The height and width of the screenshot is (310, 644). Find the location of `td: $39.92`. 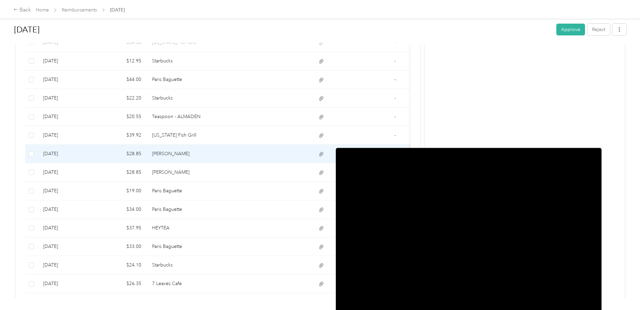

td: $39.92 is located at coordinates (121, 135).